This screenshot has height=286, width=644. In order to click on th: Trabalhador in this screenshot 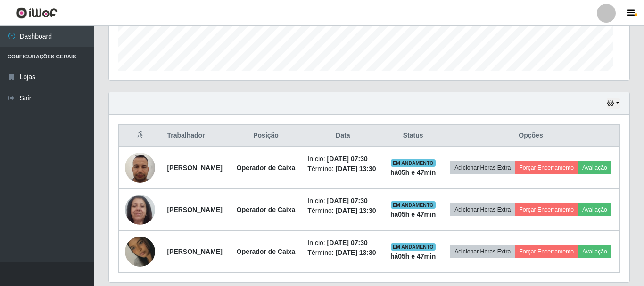, I will do `click(195, 136)`.